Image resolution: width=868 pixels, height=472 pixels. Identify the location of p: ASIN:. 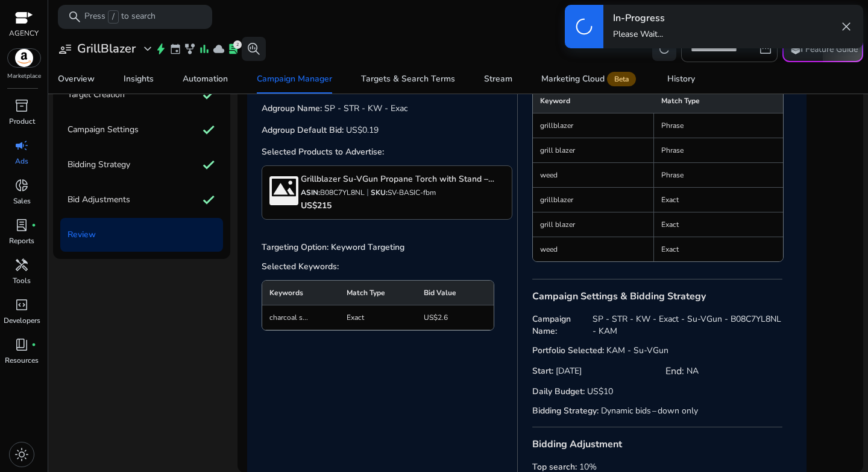
(333, 193).